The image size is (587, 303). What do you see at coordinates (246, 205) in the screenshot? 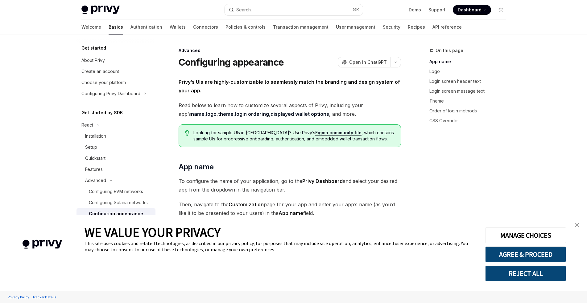
I see `strong: Customization` at bounding box center [246, 205].